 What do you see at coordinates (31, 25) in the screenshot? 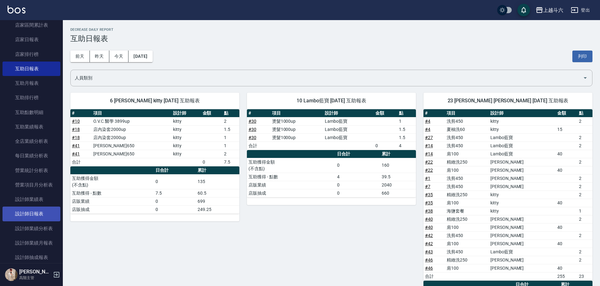
I see `a: 店家區間累計表` at bounding box center [31, 25].